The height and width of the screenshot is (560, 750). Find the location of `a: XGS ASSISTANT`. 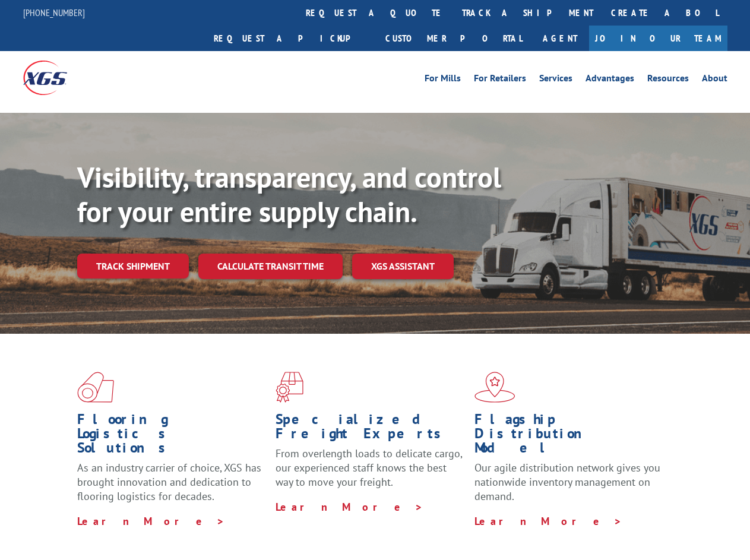

a: XGS ASSISTANT is located at coordinates (403, 266).